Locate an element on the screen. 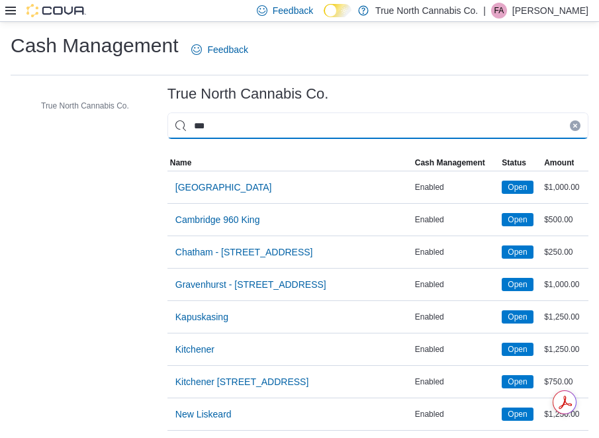  span: Amount is located at coordinates (559, 163).